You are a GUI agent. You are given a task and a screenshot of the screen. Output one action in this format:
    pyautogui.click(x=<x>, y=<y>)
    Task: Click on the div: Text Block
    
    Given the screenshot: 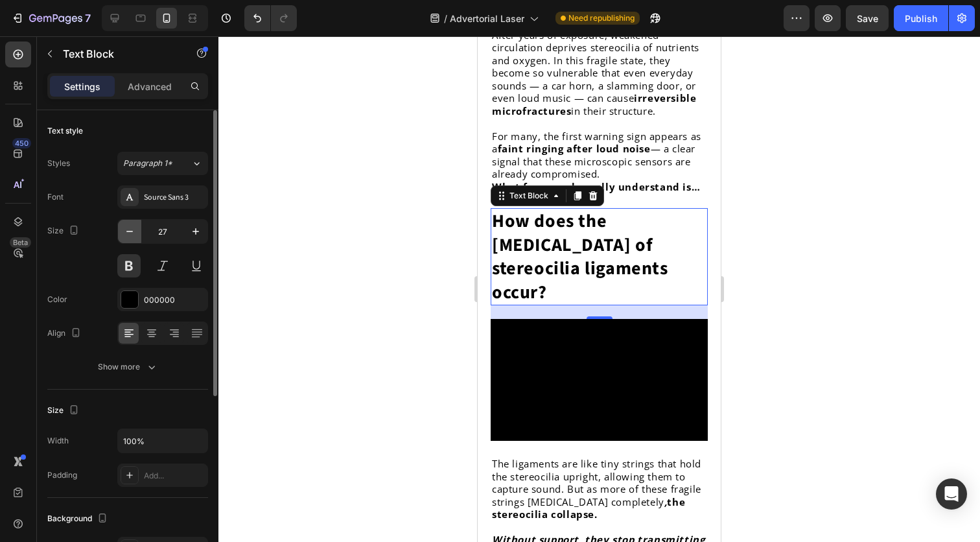 What is the action you would take?
    pyautogui.click(x=51, y=160)
    